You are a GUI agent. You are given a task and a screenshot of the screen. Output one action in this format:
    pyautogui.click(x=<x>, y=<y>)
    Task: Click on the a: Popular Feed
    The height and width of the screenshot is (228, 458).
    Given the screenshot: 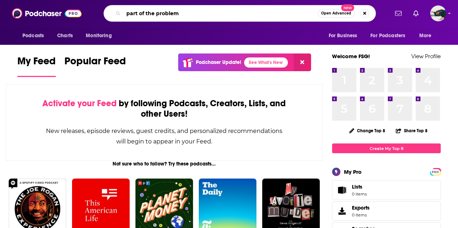 What is the action you would take?
    pyautogui.click(x=95, y=66)
    